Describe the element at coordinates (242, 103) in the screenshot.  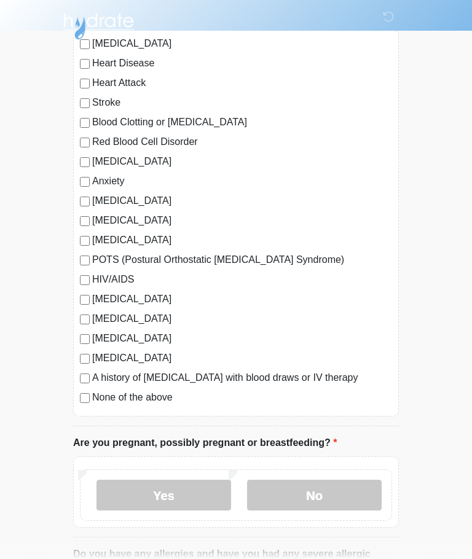
I see `label: Stroke` at that location.